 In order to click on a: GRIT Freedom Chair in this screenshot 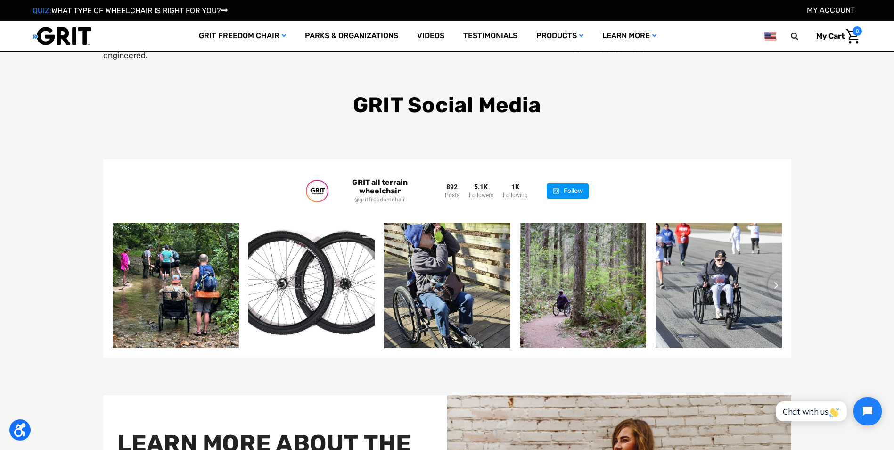, I will do `click(242, 36)`.